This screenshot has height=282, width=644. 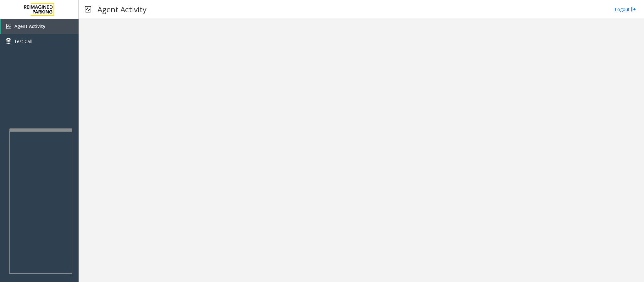 What do you see at coordinates (30, 26) in the screenshot?
I see `span: Agent Activity` at bounding box center [30, 26].